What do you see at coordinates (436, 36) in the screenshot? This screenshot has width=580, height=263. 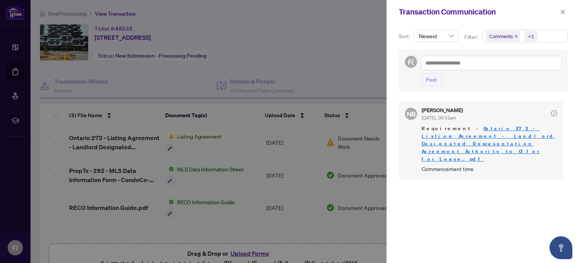 I see `span: Newest` at bounding box center [436, 36].